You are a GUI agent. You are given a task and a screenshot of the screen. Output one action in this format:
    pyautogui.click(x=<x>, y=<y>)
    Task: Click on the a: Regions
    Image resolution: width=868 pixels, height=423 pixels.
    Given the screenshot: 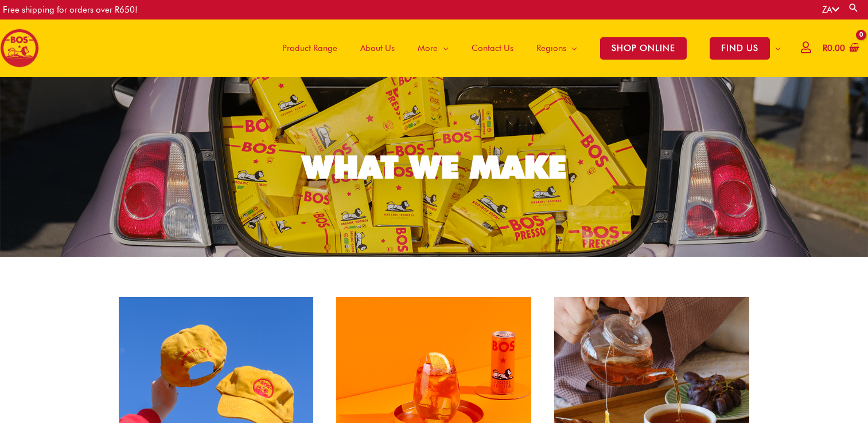 What is the action you would take?
    pyautogui.click(x=557, y=48)
    